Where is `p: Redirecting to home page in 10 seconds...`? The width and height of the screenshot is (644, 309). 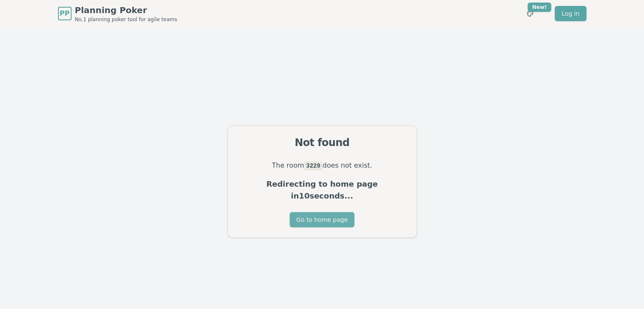
p: Redirecting to home page in 10 seconds... is located at coordinates (322, 190).